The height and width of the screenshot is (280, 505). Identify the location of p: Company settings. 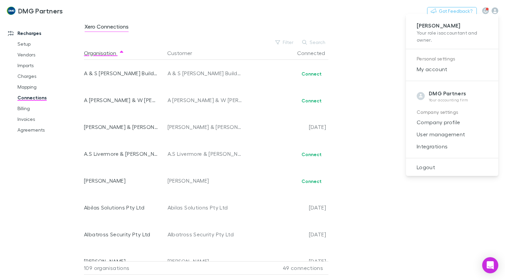
(452, 112).